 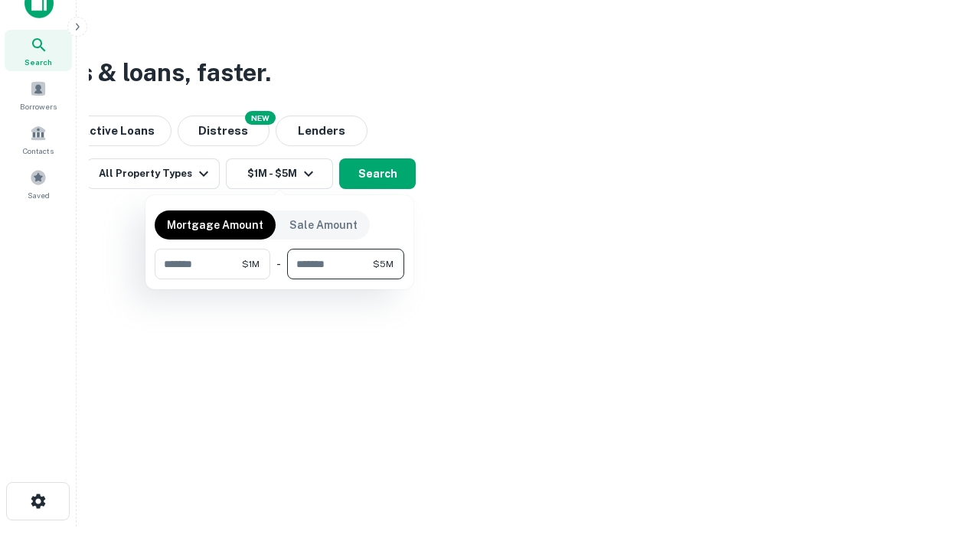 What do you see at coordinates (941, 465) in the screenshot?
I see `div: Chat Widget` at bounding box center [941, 465].